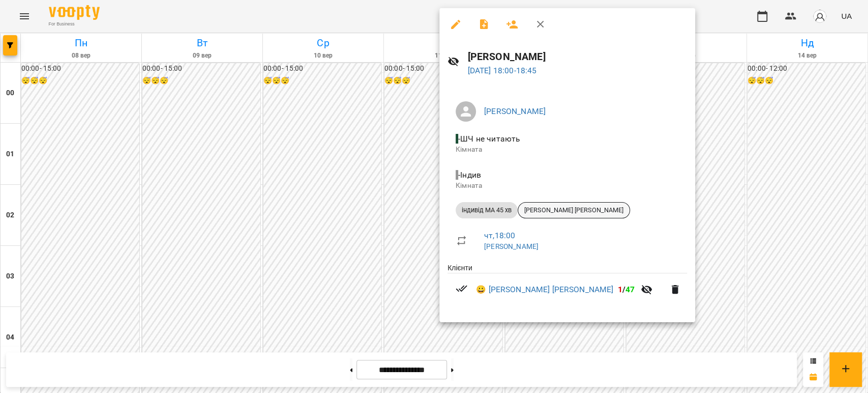  I want to click on span: індивід МА 45 хв, so click(487, 210).